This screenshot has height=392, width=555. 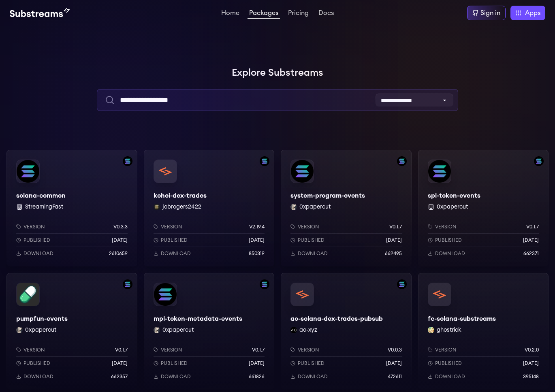 I want to click on a: Packages, so click(x=264, y=14).